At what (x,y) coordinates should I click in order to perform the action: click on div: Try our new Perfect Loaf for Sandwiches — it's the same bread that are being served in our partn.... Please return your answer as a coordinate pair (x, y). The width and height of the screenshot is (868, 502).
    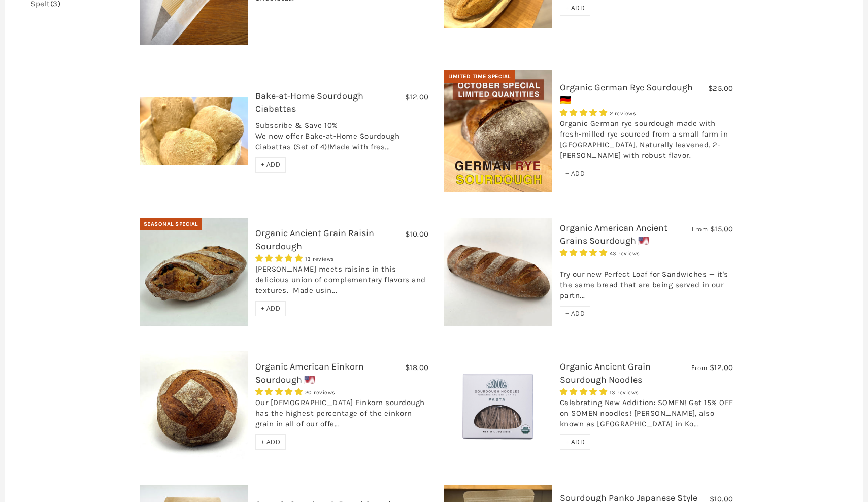
    Looking at the image, I should click on (647, 283).